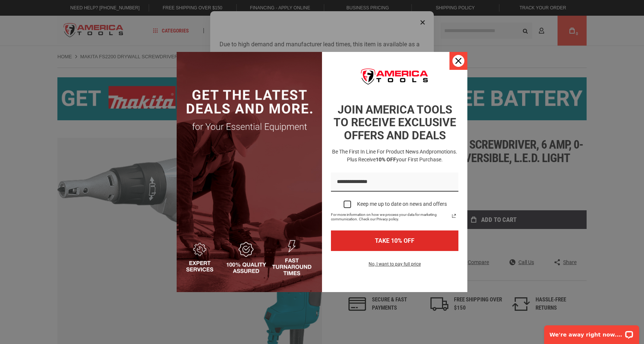 Image resolution: width=644 pixels, height=344 pixels. What do you see at coordinates (47, 14) in the screenshot?
I see `p: We're away right now. Please check back later!` at bounding box center [47, 14].